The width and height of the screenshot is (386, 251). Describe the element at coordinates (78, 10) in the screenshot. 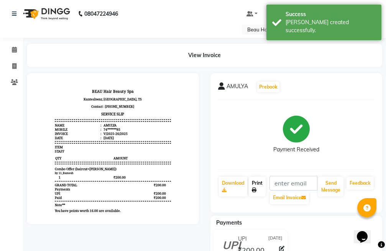

I see `h3: BEAU Hair Beauty Spa` at that location.